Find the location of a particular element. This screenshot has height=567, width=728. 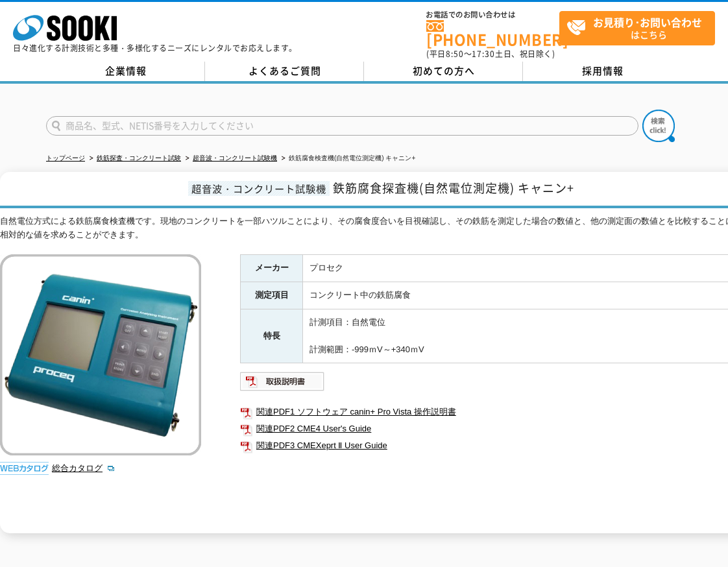

span: 8:50 is located at coordinates (455, 54).